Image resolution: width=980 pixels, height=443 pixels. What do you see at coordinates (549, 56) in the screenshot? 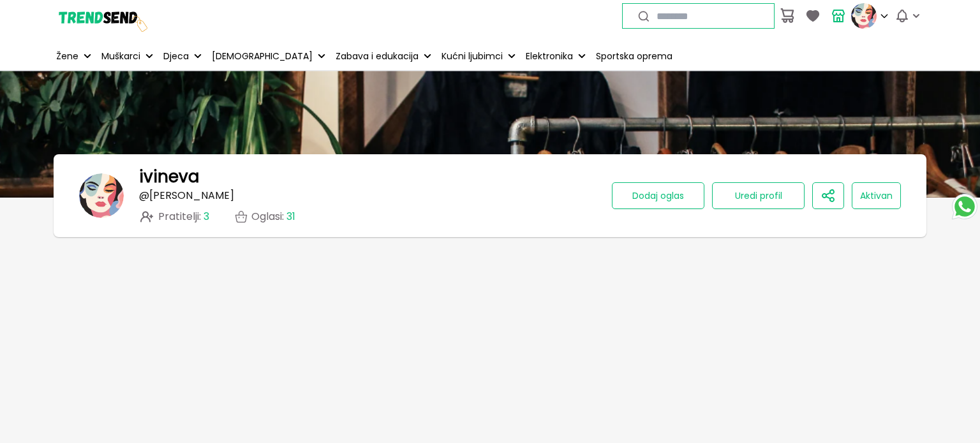
I see `p: Elektronika` at bounding box center [549, 56].